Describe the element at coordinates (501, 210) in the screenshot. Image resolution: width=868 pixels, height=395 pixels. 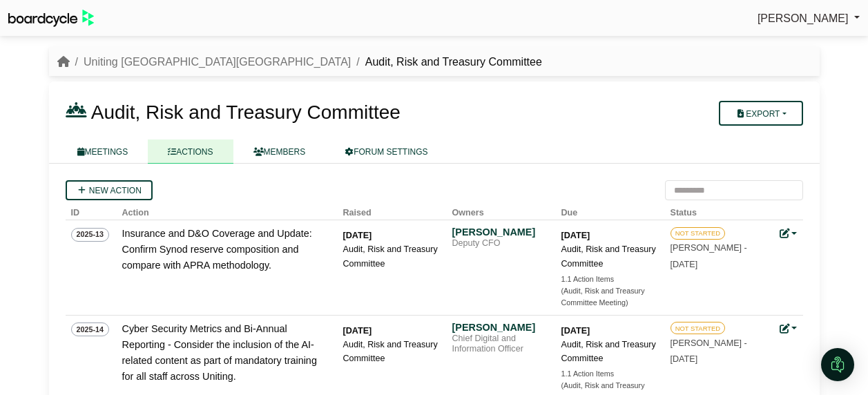
I see `th: Owners` at that location.